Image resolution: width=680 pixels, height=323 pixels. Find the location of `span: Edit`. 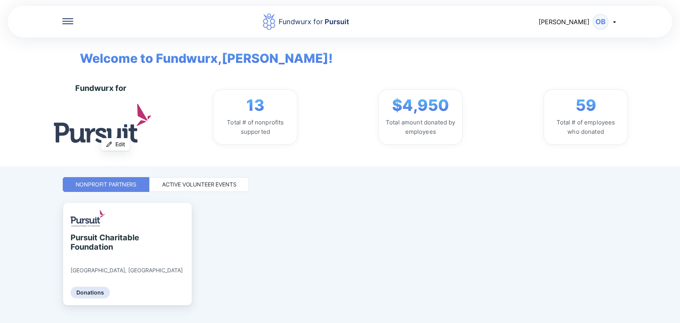

span: Edit is located at coordinates (120, 144).